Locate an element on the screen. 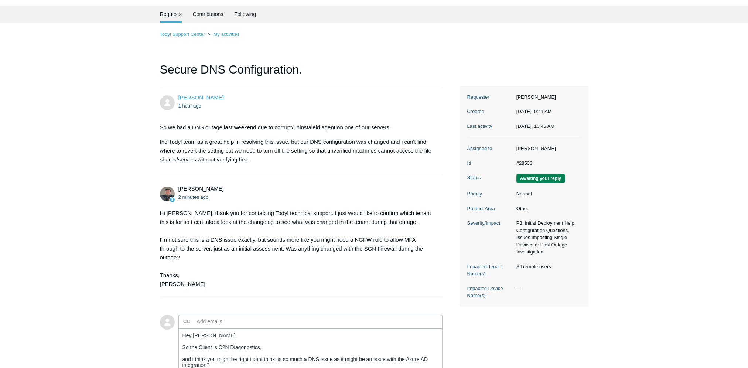  dt: Last activity is located at coordinates (490, 126).